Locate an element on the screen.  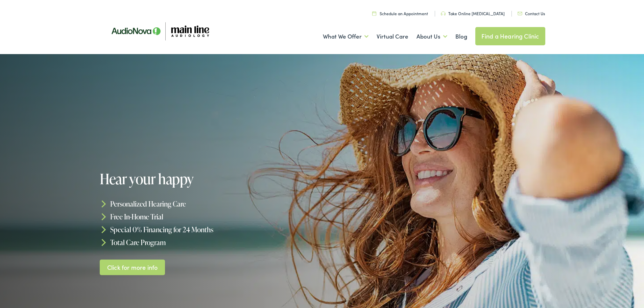
a: Blog is located at coordinates (461, 36).